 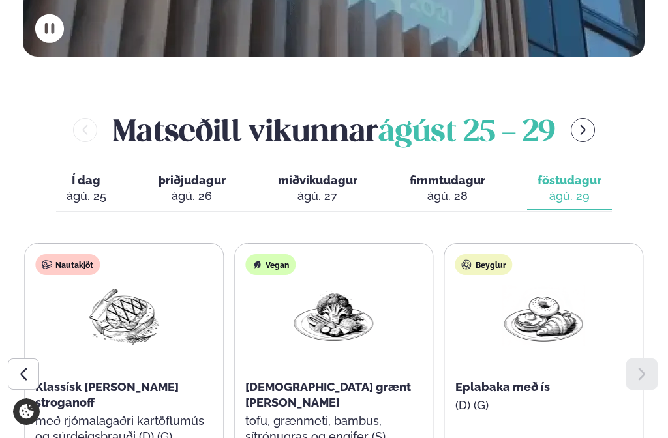 What do you see at coordinates (569, 180) in the screenshot?
I see `span: föstudagur` at bounding box center [569, 180].